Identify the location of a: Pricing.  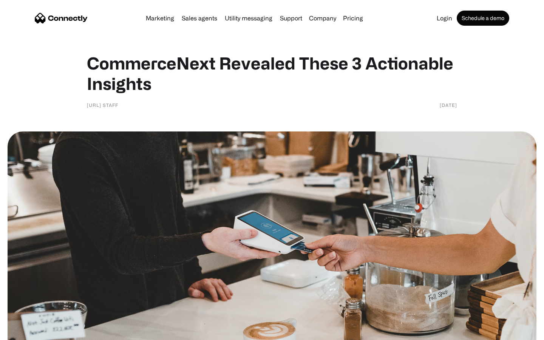
(353, 18).